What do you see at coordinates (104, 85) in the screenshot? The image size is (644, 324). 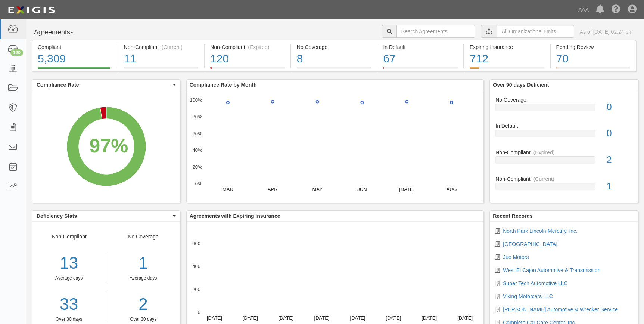 I see `span: Compliance Rate` at bounding box center [104, 85].